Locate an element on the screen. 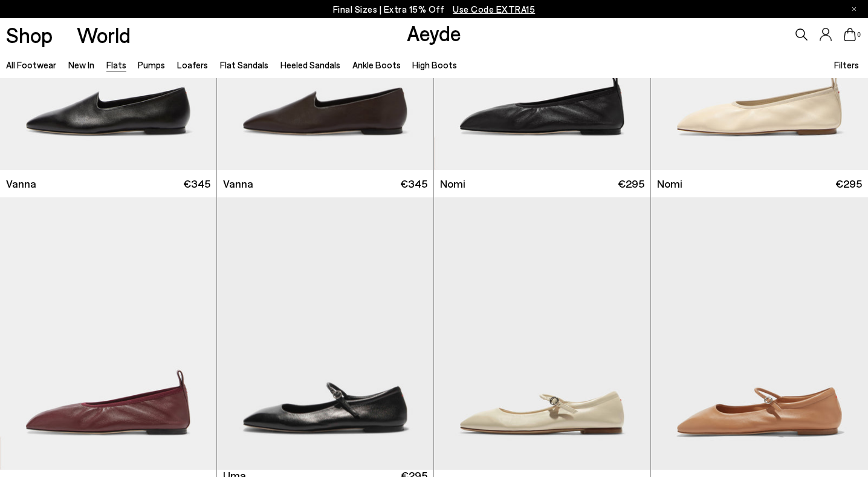 The width and height of the screenshot is (868, 477). a: Pumps is located at coordinates (151, 65).